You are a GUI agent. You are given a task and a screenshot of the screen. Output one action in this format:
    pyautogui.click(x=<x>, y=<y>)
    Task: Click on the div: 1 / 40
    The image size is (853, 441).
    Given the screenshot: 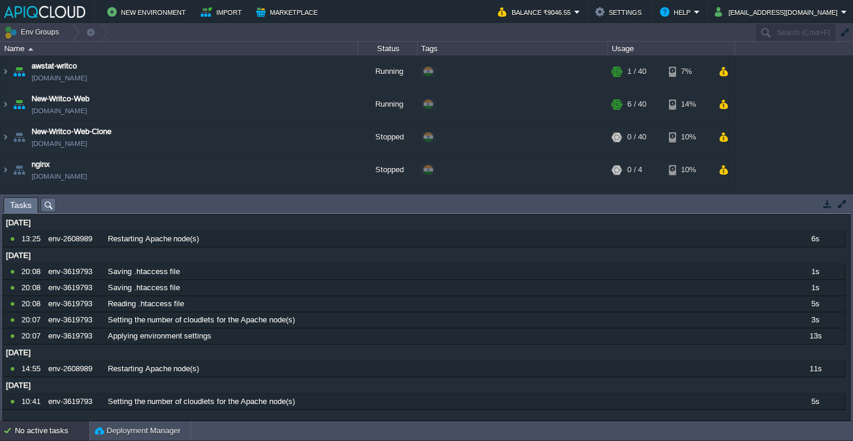 What is the action you would take?
    pyautogui.click(x=637, y=72)
    